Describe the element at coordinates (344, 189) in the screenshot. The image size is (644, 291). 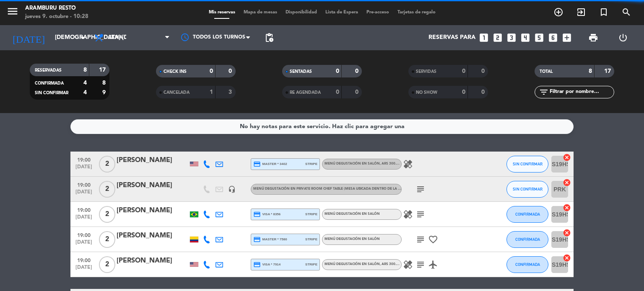
I see `span: Menú degustación en Private Room Chef Table (mesa ubicada dentro de la cocina)` at that location.